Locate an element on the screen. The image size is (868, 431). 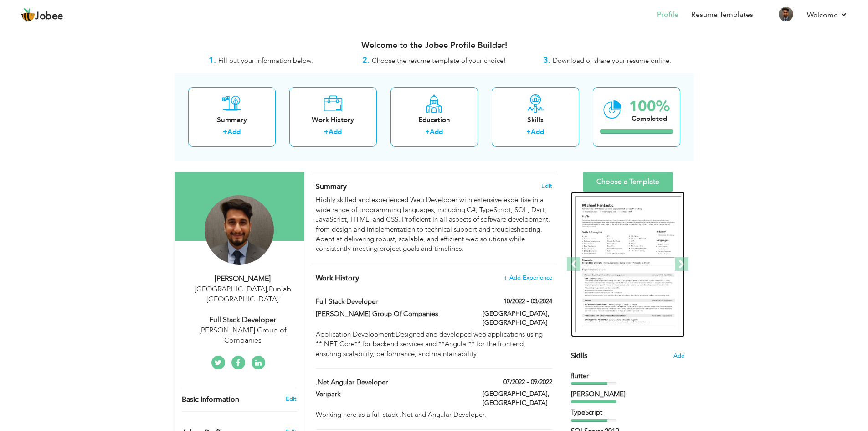
label: Veripark is located at coordinates (393, 393).